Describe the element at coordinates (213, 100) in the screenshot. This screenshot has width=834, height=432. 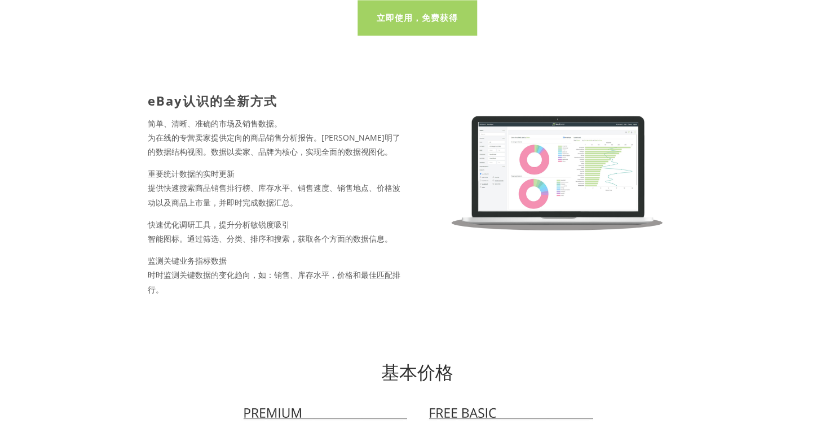
I see `font: eBay认识的全新方式` at that location.